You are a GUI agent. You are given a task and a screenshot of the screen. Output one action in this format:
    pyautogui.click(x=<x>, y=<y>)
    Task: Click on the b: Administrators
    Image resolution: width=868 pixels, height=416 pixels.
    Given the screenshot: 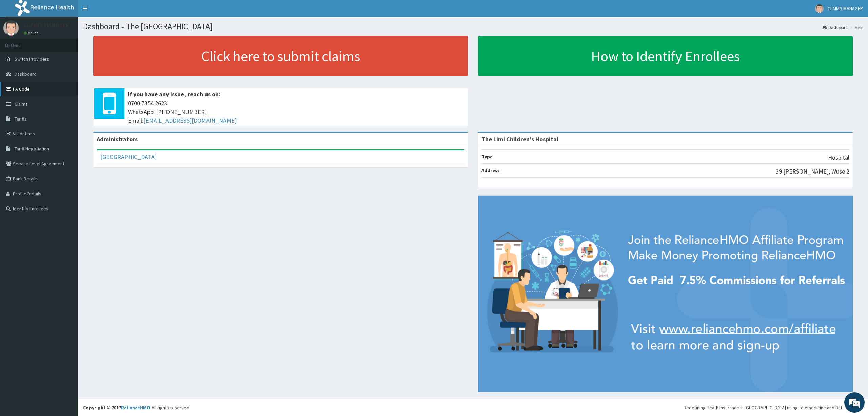 What is the action you would take?
    pyautogui.click(x=117, y=139)
    